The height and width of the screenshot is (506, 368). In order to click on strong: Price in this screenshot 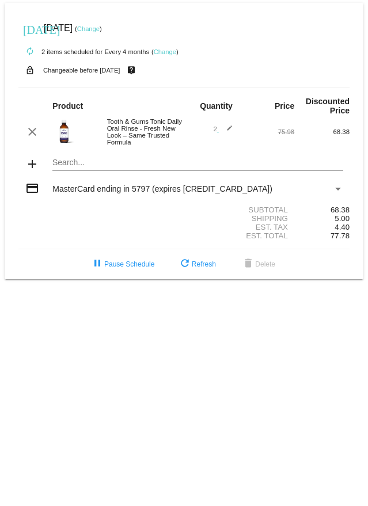, I will do `click(285, 106)`.